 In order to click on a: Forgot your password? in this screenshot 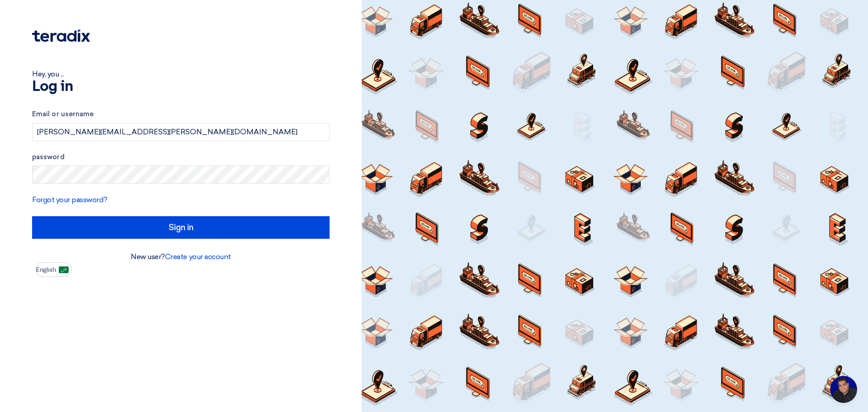, I will do `click(70, 199)`.